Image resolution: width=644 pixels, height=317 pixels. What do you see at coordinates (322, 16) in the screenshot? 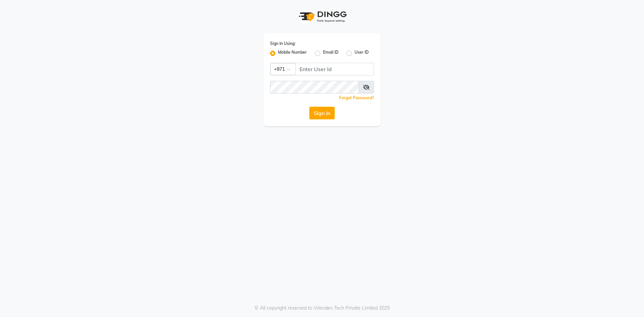
I see `img: logo1.svg` at bounding box center [322, 16].